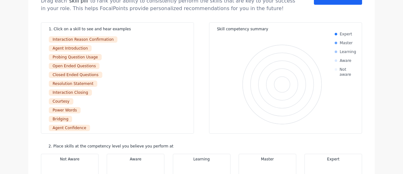  What do you see at coordinates (75, 57) in the screenshot?
I see `div: Probing Question Usage` at bounding box center [75, 57].